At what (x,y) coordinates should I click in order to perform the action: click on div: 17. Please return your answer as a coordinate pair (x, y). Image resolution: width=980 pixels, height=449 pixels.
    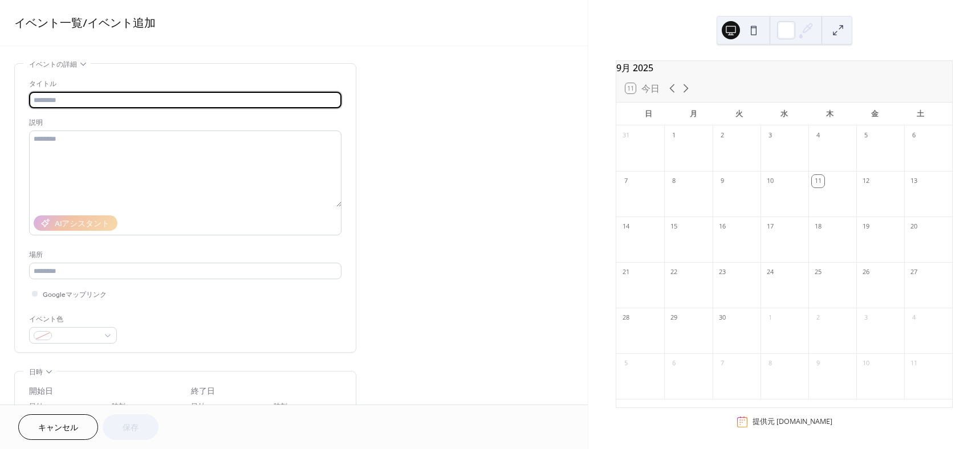
    Looking at the image, I should click on (770, 227).